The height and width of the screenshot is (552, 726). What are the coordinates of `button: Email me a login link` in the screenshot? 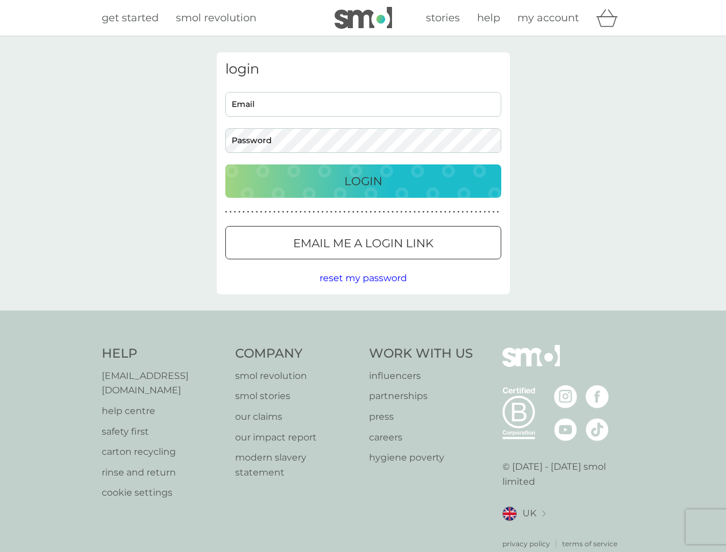 It's located at (364, 243).